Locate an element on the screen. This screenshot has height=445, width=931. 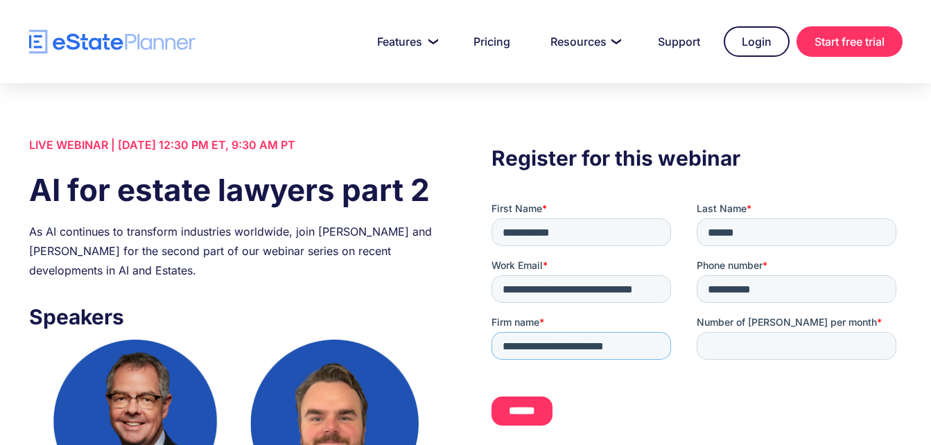
h3: Register for this webinar is located at coordinates (697, 158).